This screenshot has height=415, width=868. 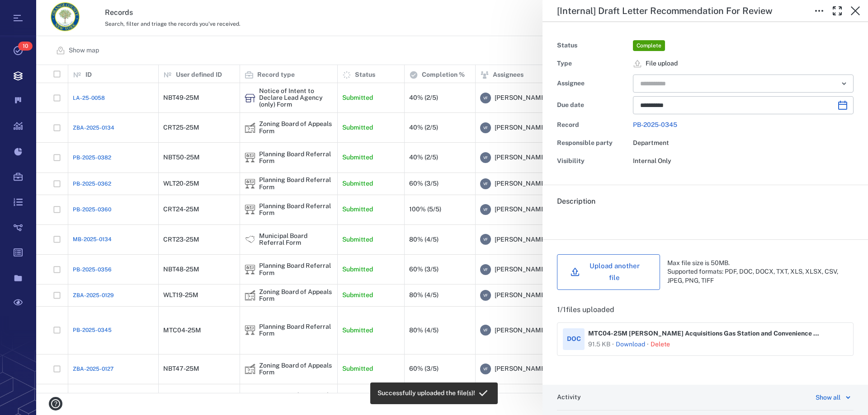 What do you see at coordinates (705, 201) in the screenshot?
I see `h6: Description` at bounding box center [705, 201].